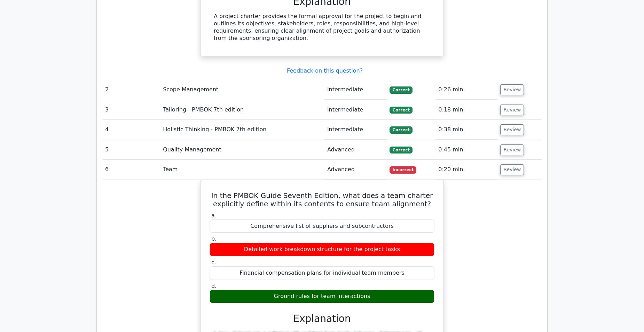  Describe the element at coordinates (403, 170) in the screenshot. I see `span: Incorrect` at that location.